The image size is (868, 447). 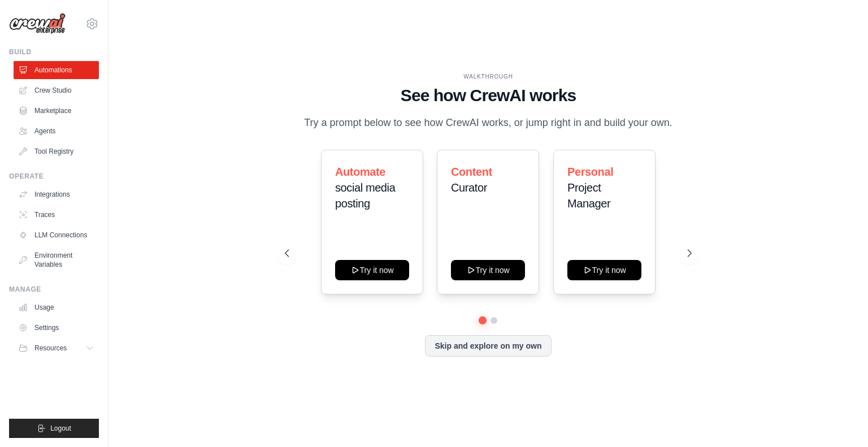 What do you see at coordinates (488, 76) in the screenshot?
I see `div: WALKTHROUGH` at bounding box center [488, 76].